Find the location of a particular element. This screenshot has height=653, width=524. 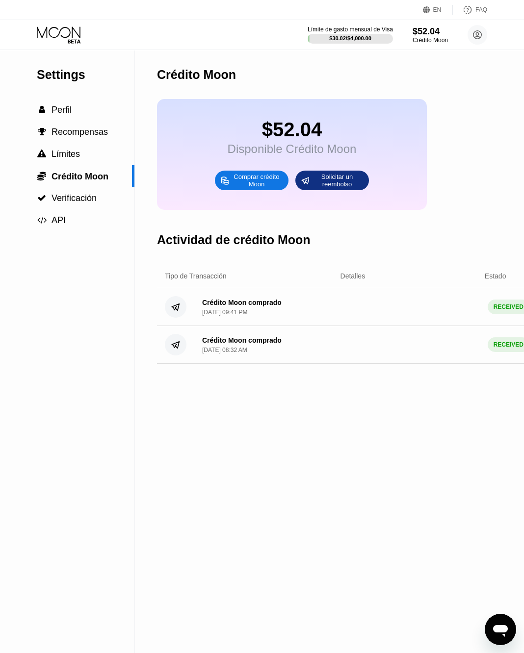

div: $52.04Crédito Moon is located at coordinates (430, 35).